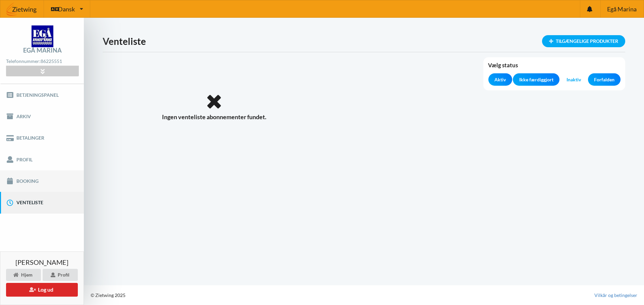 This screenshot has height=305, width=644. What do you see at coordinates (622, 9) in the screenshot?
I see `span: Egå Marina` at bounding box center [622, 9].